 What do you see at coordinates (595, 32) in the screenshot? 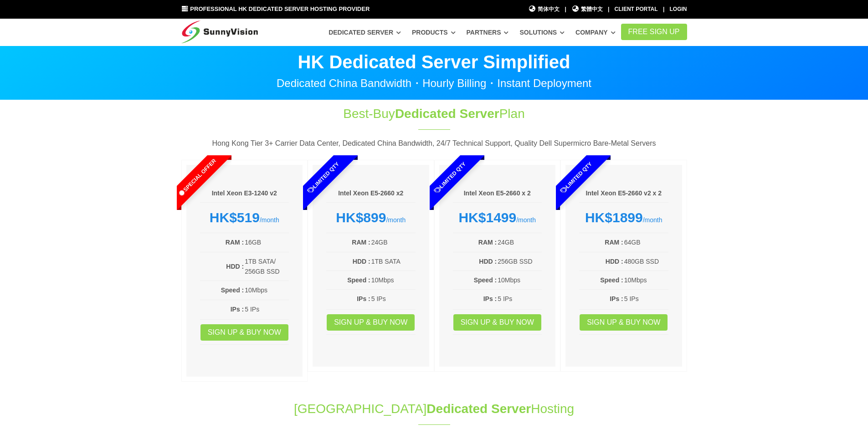
I see `a: Company` at bounding box center [595, 32].